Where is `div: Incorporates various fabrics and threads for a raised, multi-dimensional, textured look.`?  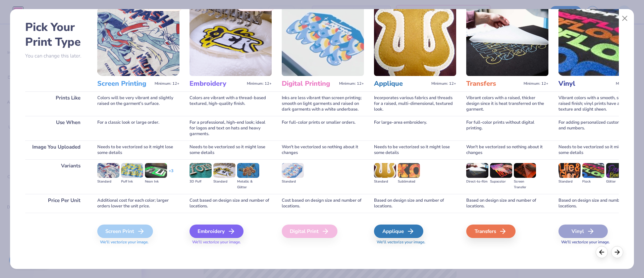 div: Incorporates various fabrics and threads for a raised, multi-dimensional, textured look. is located at coordinates (415, 103).